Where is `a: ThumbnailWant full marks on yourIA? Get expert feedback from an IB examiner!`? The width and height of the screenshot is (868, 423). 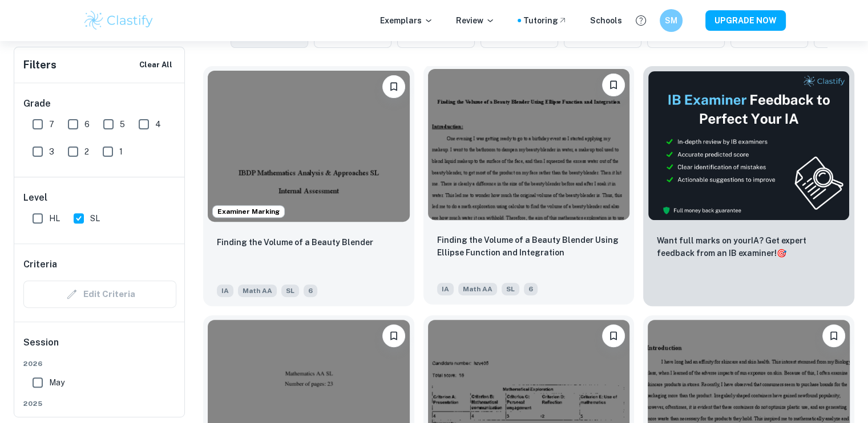 a: ThumbnailWant full marks on yourIA? Get expert feedback from an IB examiner! is located at coordinates (749, 186).